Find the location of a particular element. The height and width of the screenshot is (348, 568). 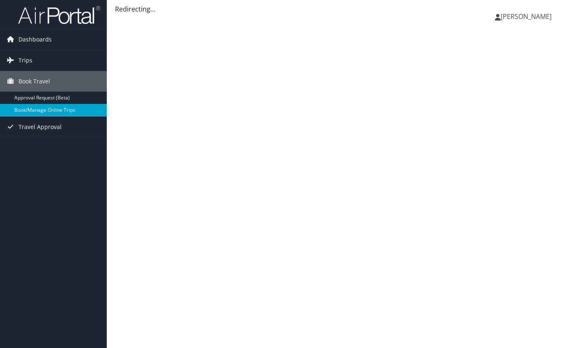

span: Dashboards is located at coordinates (35, 39).